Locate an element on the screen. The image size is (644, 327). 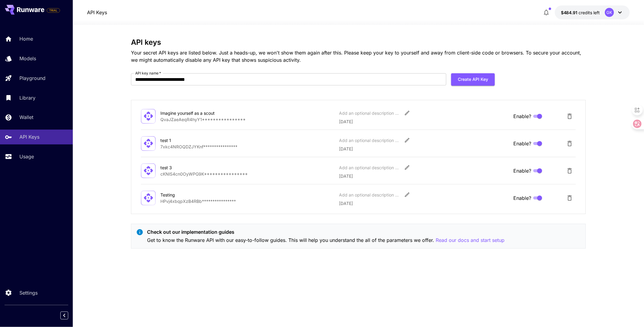
span: Add your payment card to enable full platform functionality. is located at coordinates (53, 10).